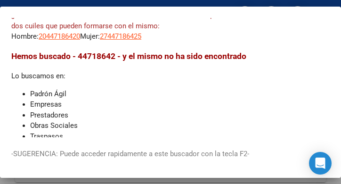 The width and height of the screenshot is (341, 184). What do you see at coordinates (180, 104) in the screenshot?
I see `li: Empresas` at bounding box center [180, 104].